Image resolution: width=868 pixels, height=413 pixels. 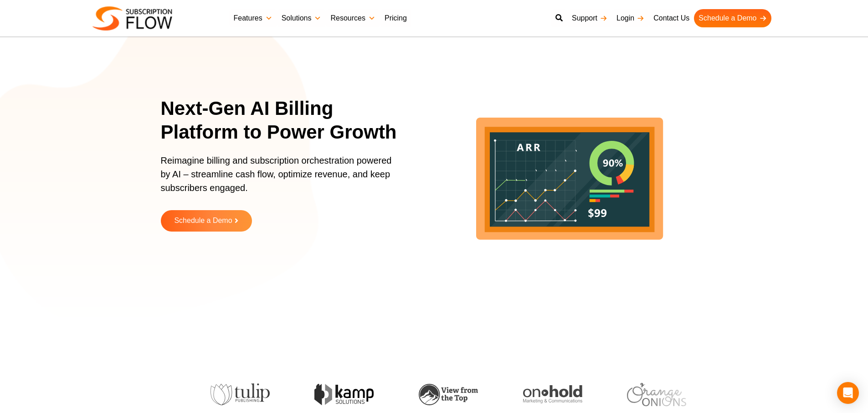 I want to click on a: Resources, so click(x=353, y=18).